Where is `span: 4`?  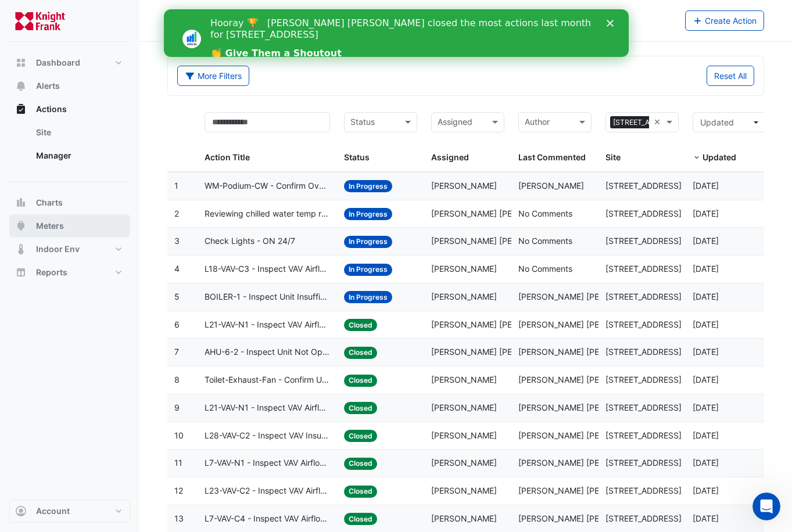
span: 4 is located at coordinates (177, 268).